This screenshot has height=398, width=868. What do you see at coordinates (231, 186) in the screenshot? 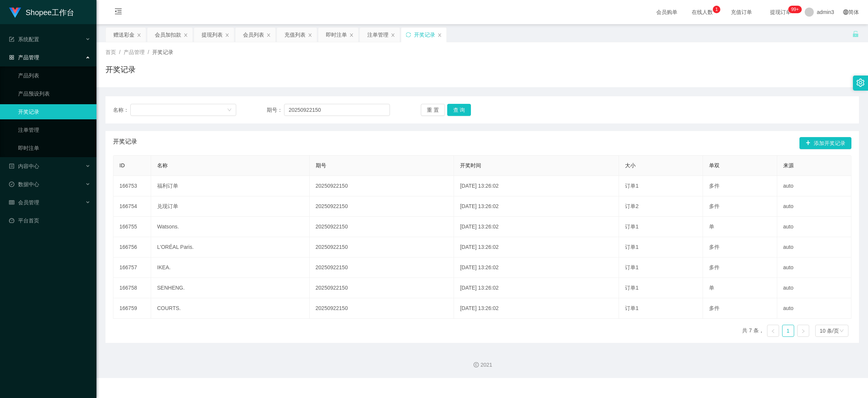
I see `td: 福利订单` at bounding box center [231, 186].